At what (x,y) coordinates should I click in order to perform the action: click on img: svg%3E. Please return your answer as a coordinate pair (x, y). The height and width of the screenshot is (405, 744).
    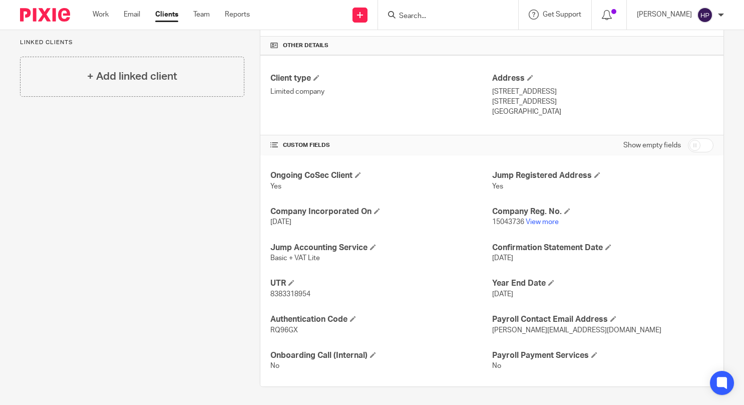
    Looking at the image, I should click on (705, 15).